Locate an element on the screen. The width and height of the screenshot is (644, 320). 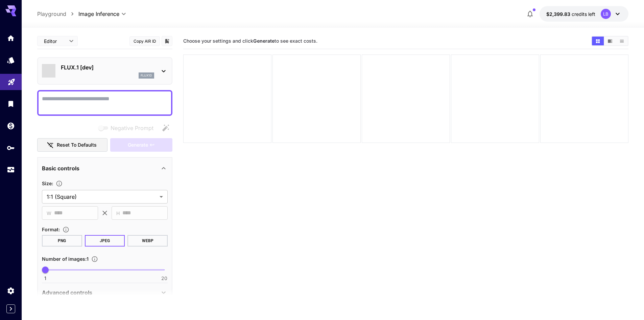
button: Expand sidebar is located at coordinates (11, 309).